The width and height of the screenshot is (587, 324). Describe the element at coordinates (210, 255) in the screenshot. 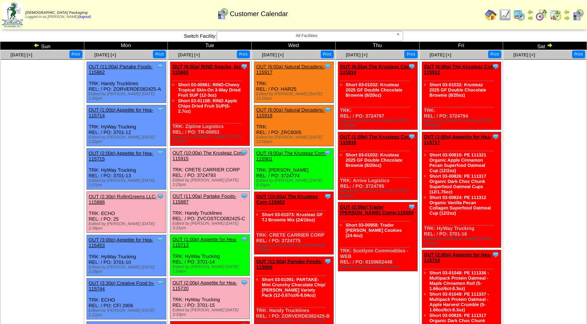

I see `div: TRK: HyWay Trucking REL: / PO: 3701-14` at that location.